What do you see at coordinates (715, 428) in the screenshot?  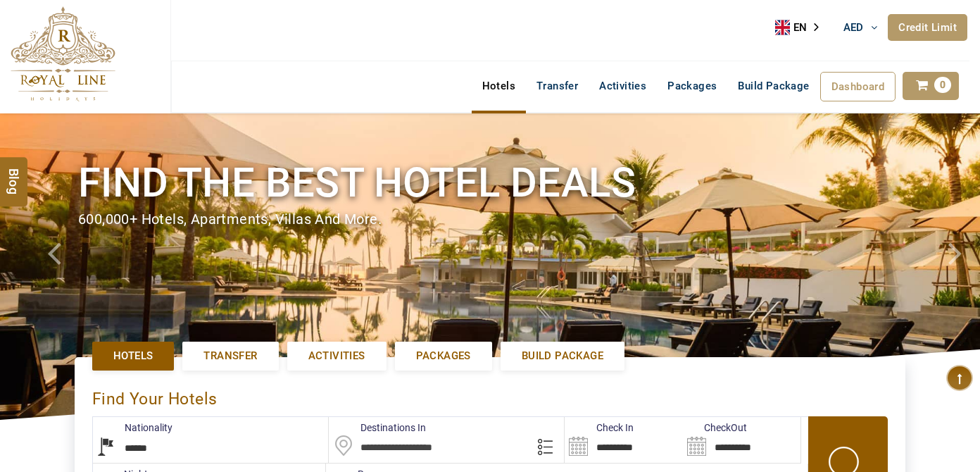 I see `label: CheckOut` at bounding box center [715, 428].